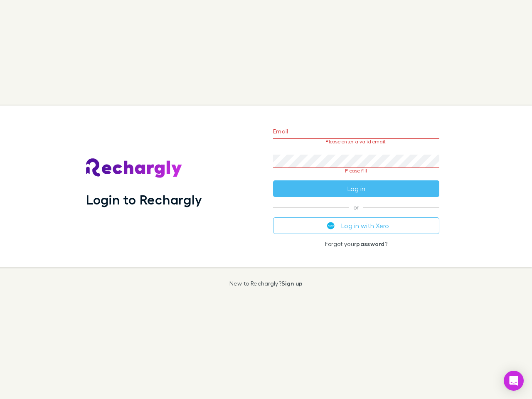  I want to click on button: Log in, so click(356, 189).